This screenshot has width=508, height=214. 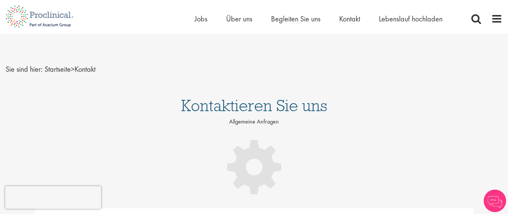 I want to click on font: Begleiten Sie uns, so click(x=296, y=19).